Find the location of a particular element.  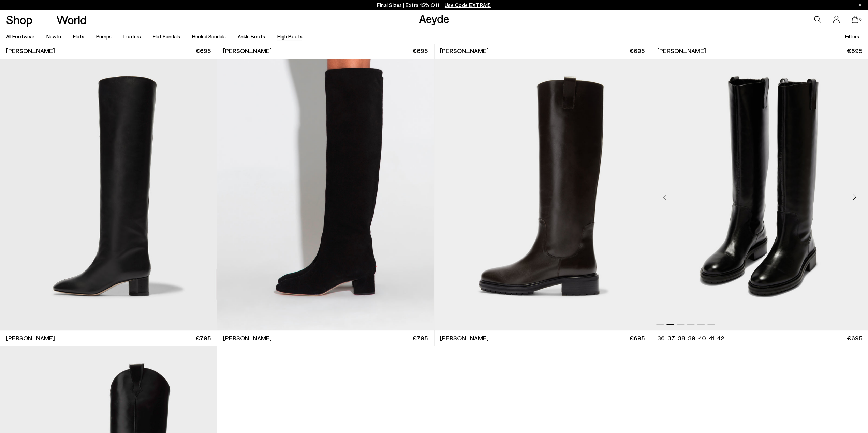

span: 0 is located at coordinates (860, 20).